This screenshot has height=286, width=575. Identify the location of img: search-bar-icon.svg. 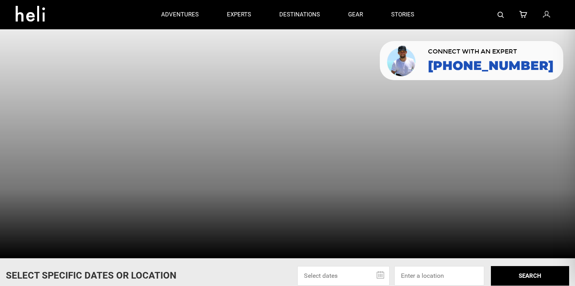
(500, 15).